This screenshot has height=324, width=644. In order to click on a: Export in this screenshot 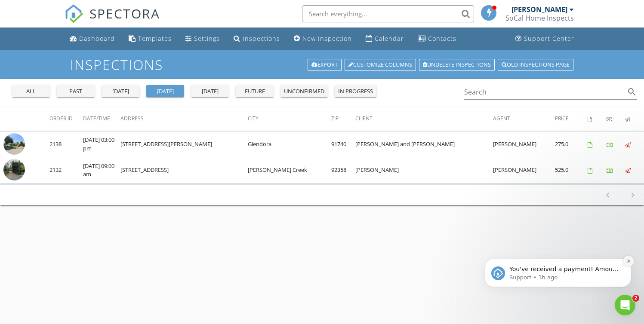, I will do `click(324, 65)`.